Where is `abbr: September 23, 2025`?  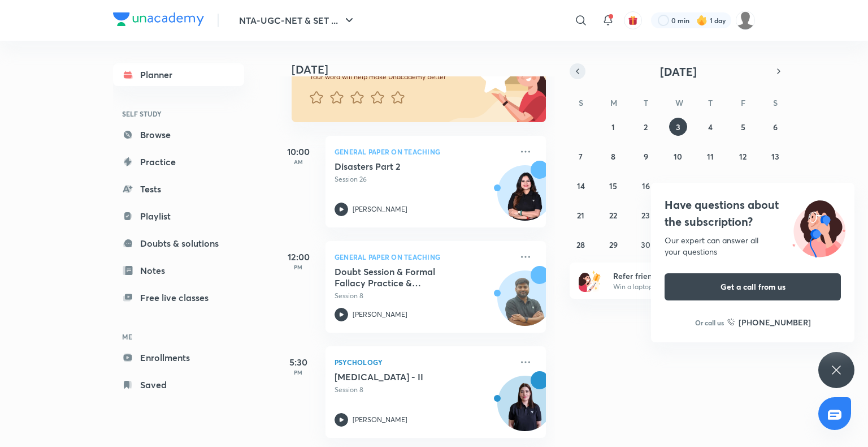 abbr: September 23, 2025 is located at coordinates (646, 215).